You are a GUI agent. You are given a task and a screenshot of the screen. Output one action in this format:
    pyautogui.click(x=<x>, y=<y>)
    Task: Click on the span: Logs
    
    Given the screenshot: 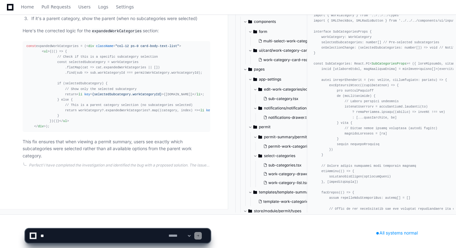 What is the action you would take?
    pyautogui.click(x=103, y=7)
    